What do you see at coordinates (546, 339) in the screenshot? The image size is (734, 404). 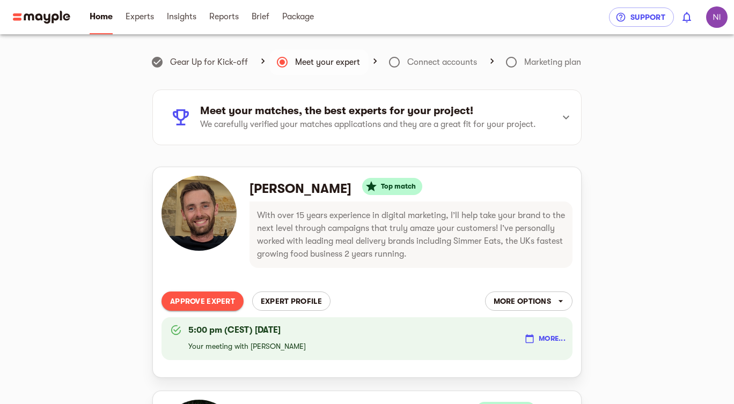 I see `span: more...` at bounding box center [546, 339].